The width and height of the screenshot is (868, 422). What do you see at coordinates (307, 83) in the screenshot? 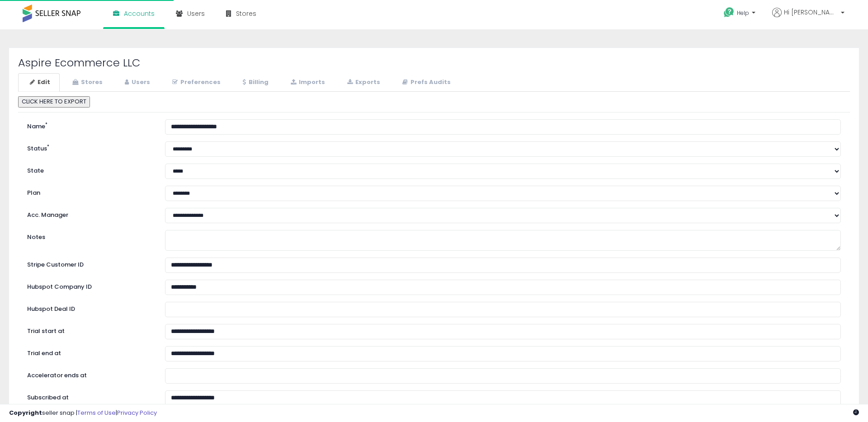
I see `a: Imports` at bounding box center [307, 83].